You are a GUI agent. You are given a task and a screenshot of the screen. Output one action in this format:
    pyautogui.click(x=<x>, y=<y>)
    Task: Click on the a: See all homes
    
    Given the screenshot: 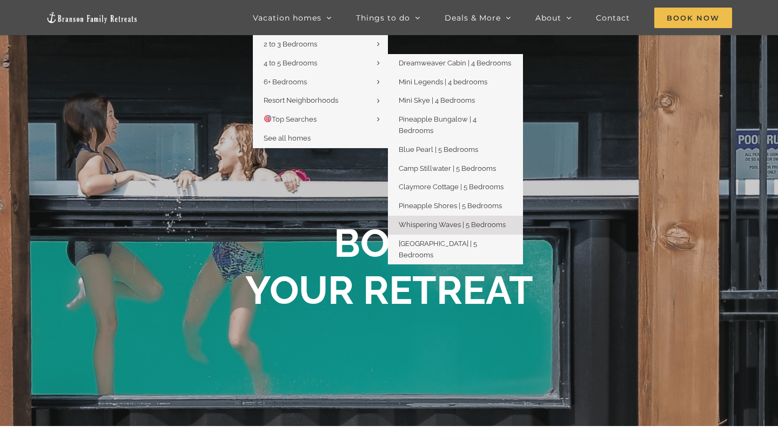 What is the action you would take?
    pyautogui.click(x=320, y=138)
    